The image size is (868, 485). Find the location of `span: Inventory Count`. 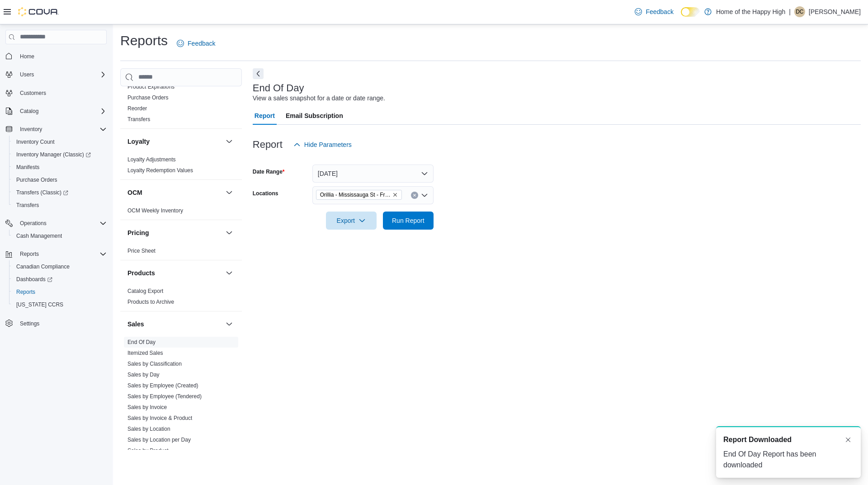

span: Inventory Count is located at coordinates (35, 142).